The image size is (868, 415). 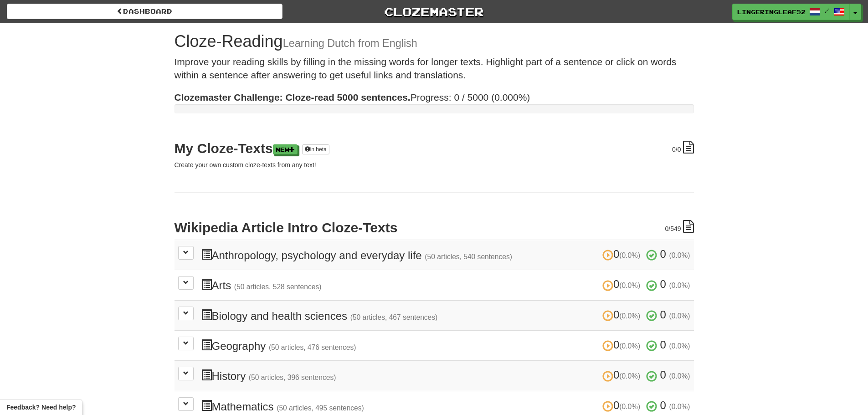 What do you see at coordinates (278, 286) in the screenshot?
I see `small: (50 articles, 528 sentences)` at bounding box center [278, 286].